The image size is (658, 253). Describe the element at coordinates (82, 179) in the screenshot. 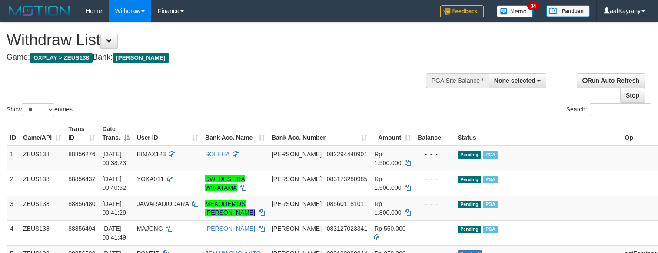

I see `span: 88856437` at that location.